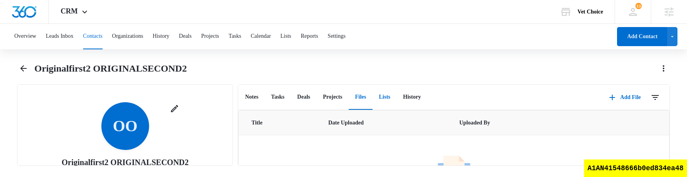 The width and height of the screenshot is (687, 177). I want to click on button: Contacts, so click(93, 37).